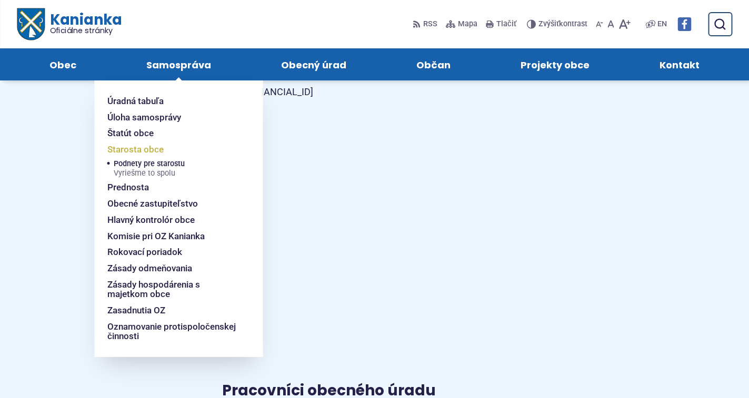 This screenshot has height=398, width=749. What do you see at coordinates (554, 64) in the screenshot?
I see `a: Projekty obce` at bounding box center [554, 64].